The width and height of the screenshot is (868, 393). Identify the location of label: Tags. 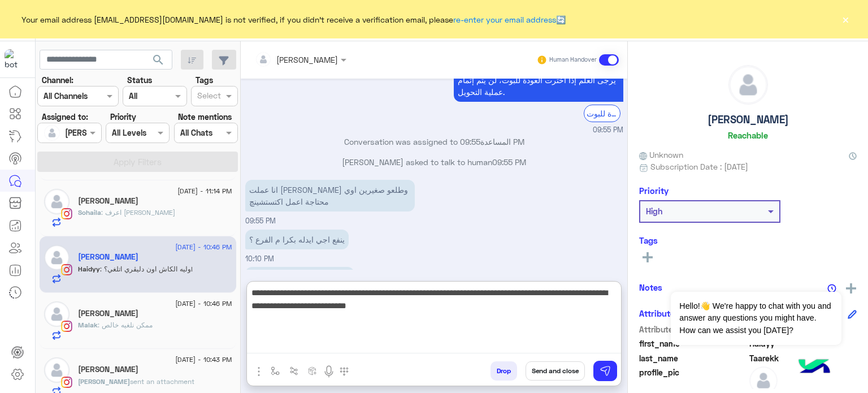
(204, 79).